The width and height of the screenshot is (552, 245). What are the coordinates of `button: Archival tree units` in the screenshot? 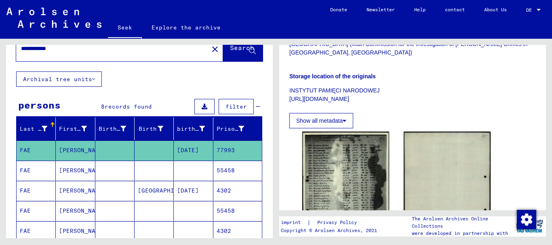 It's located at (59, 79).